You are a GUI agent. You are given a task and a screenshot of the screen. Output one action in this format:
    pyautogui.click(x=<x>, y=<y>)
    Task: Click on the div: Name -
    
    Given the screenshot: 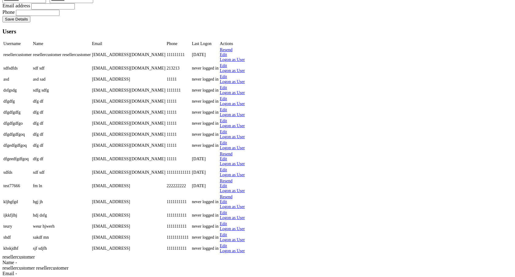 What is the action you would take?
    pyautogui.click(x=257, y=263)
    